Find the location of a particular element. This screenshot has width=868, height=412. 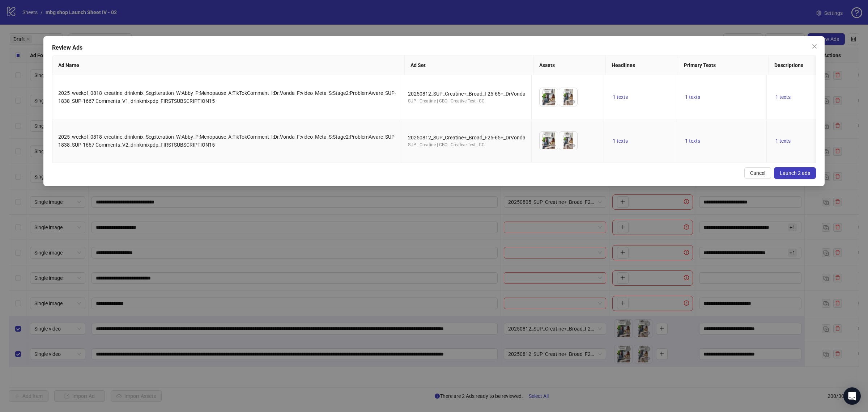

th: Descriptions is located at coordinates (814, 65).